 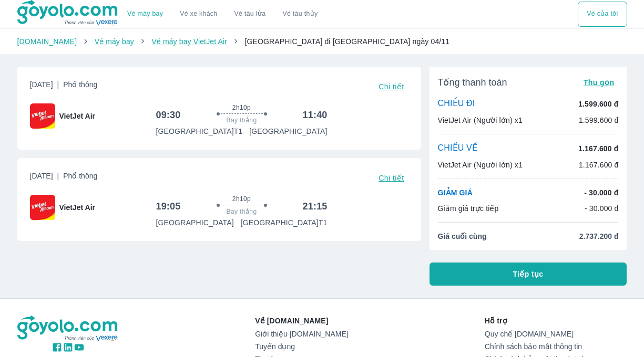 What do you see at coordinates (189, 41) in the screenshot?
I see `a: Vé máy bay VietJet Air` at bounding box center [189, 41].